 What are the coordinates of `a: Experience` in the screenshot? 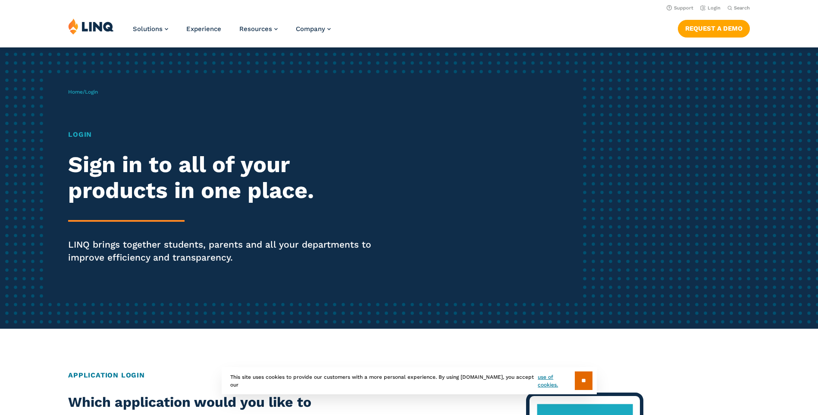 It's located at (204, 29).